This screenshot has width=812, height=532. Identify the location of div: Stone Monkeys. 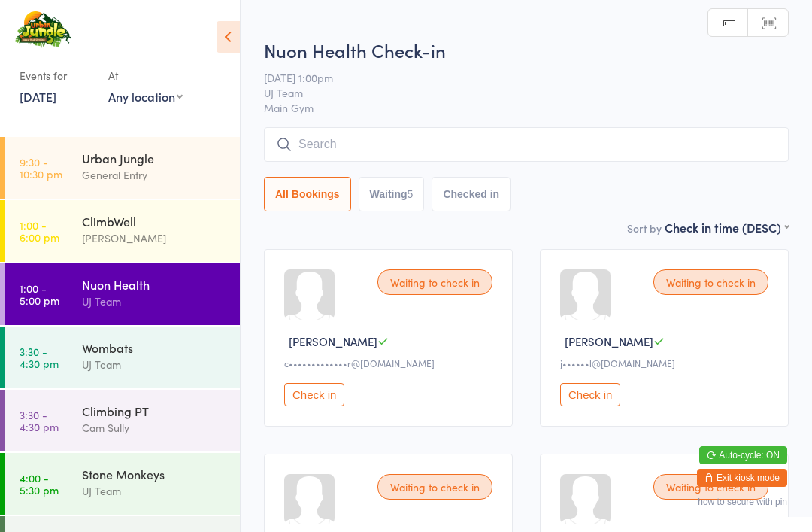
(154, 474).